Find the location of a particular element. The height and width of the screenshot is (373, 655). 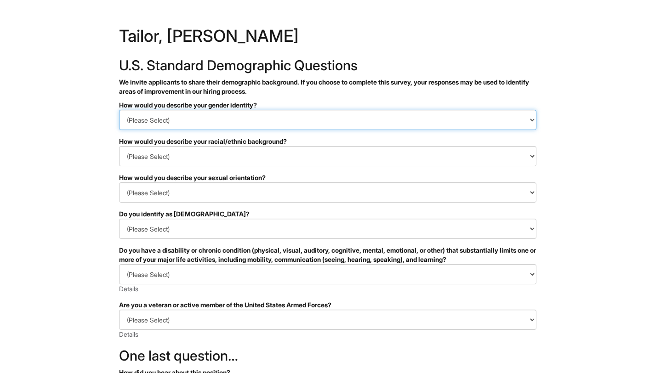

div: How would you describe your racial/ethnic background? is located at coordinates (328, 142).